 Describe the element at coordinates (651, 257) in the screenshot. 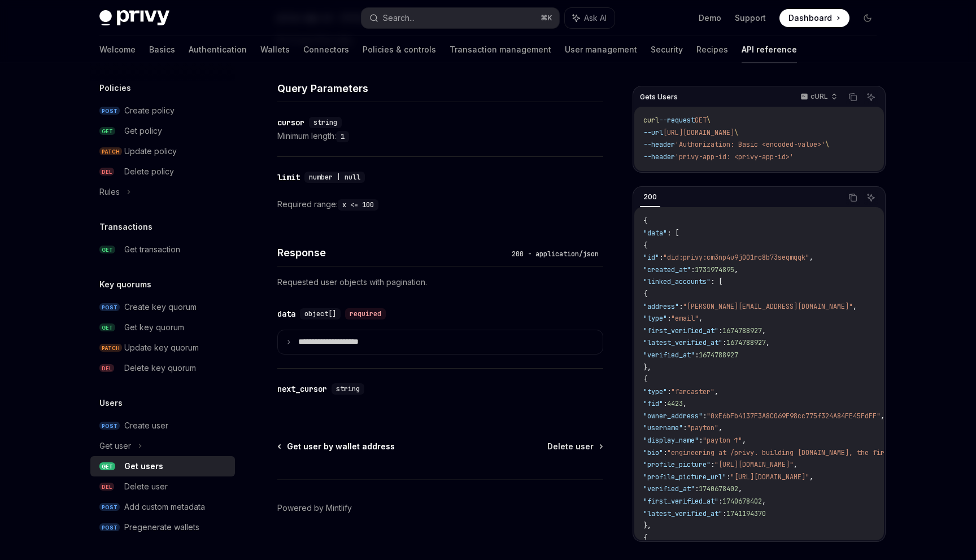

I see `span: "id"` at that location.